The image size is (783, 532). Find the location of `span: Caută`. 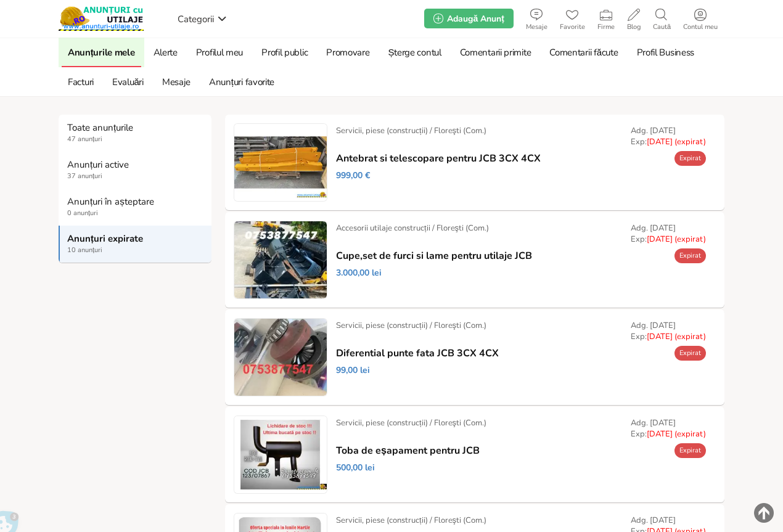

span: Caută is located at coordinates (662, 27).